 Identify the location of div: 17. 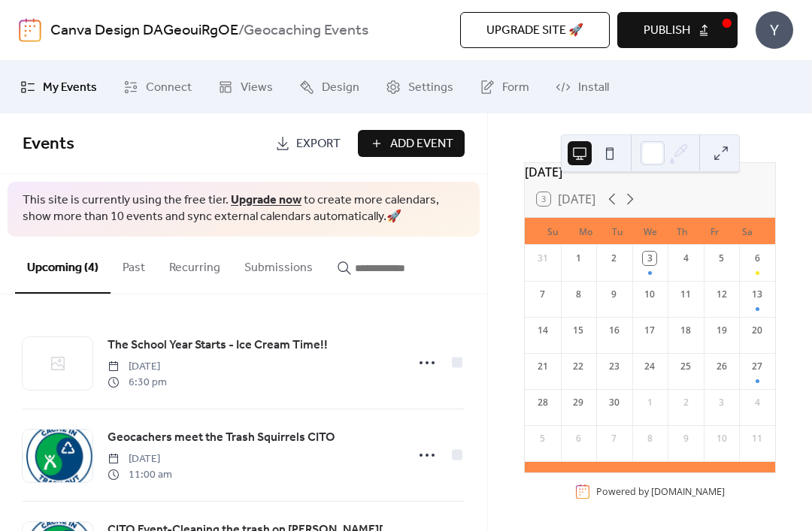
(650, 331).